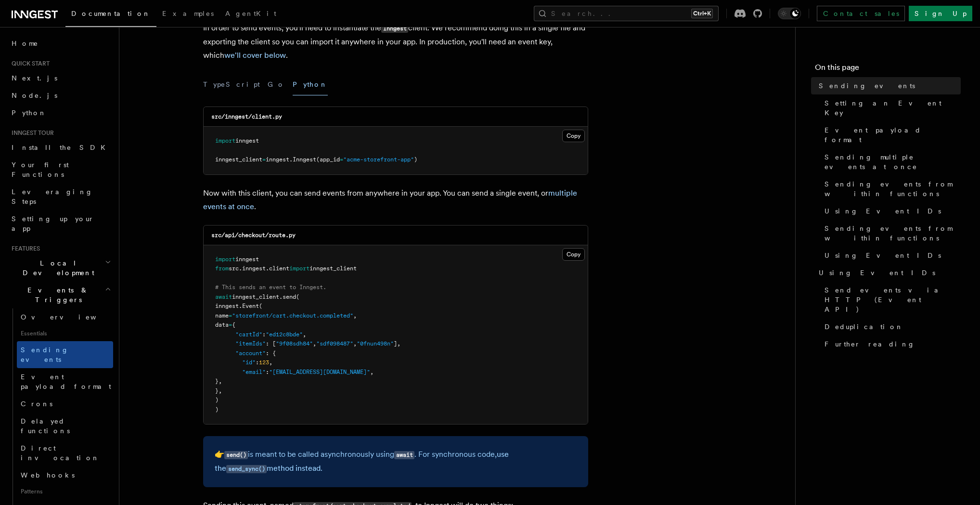  I want to click on button: Toggle dark mode, so click(789, 14).